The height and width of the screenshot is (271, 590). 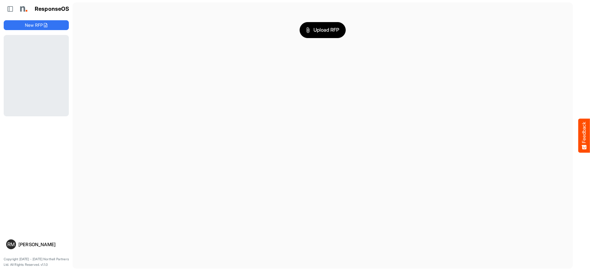 What do you see at coordinates (36, 76) in the screenshot?
I see `div: Loading...` at bounding box center [36, 76].